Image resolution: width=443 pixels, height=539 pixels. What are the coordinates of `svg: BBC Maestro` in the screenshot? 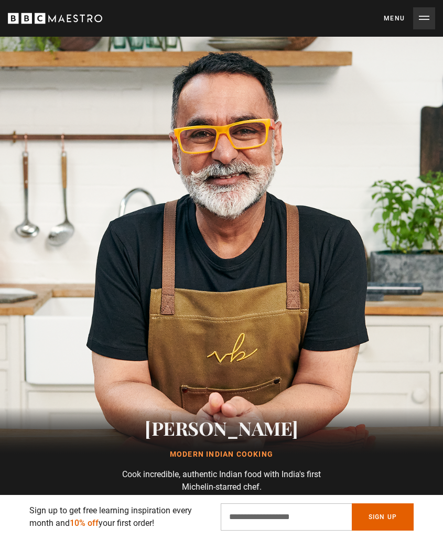 It's located at (55, 18).